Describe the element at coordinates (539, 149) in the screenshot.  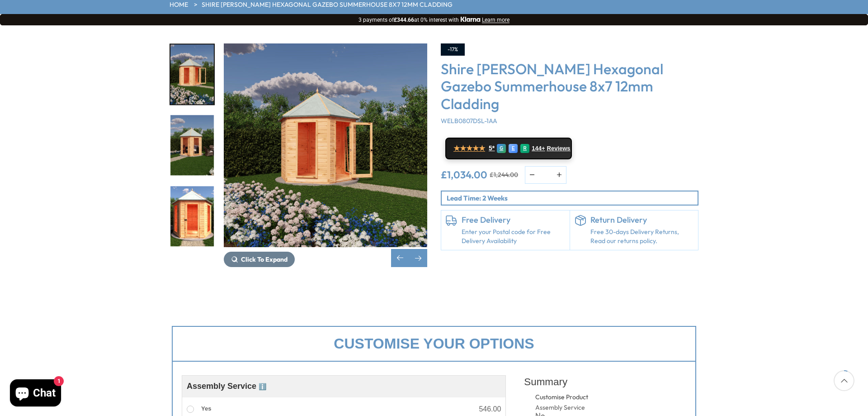
I see `span: 144+` at that location.